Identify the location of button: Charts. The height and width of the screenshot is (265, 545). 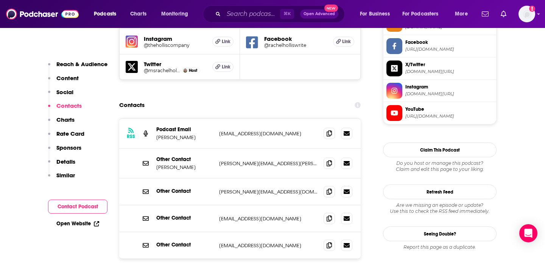
(61, 123).